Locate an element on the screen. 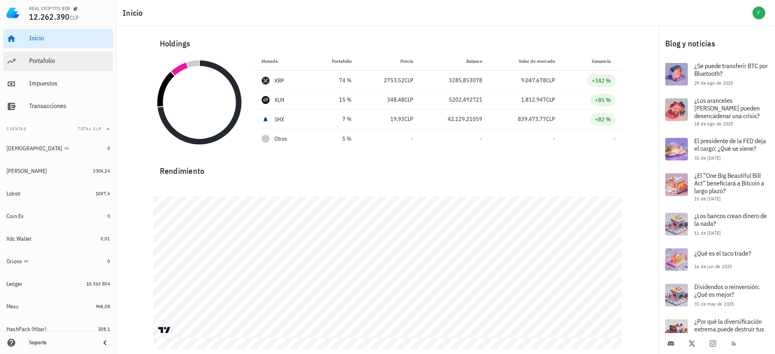 This screenshot has height=354, width=775. div: SHX-icon is located at coordinates (265, 119).